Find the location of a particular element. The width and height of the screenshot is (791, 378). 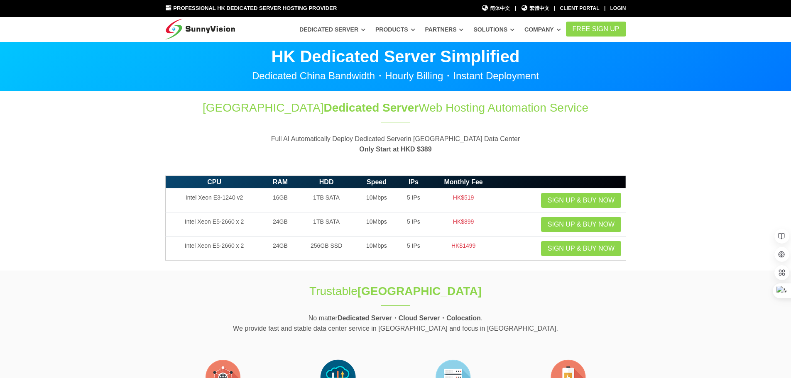

p: HK Dedicated Server Simplified is located at coordinates (396, 56).